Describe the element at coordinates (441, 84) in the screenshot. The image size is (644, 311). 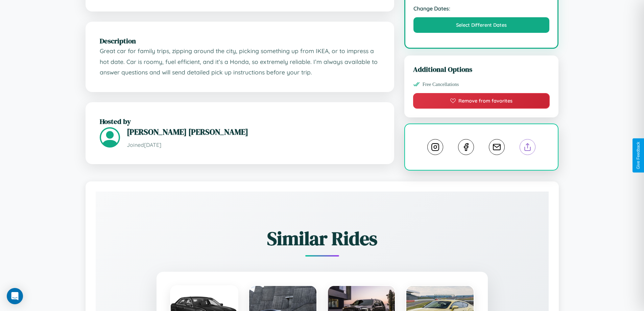
I see `span: Free Cancellations` at that location.